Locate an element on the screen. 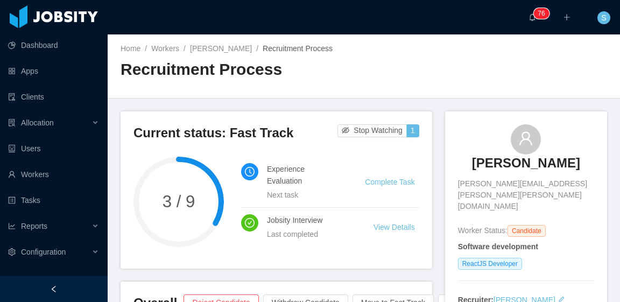 The image size is (620, 302). h4: Jobsity Interview is located at coordinates (307, 220).